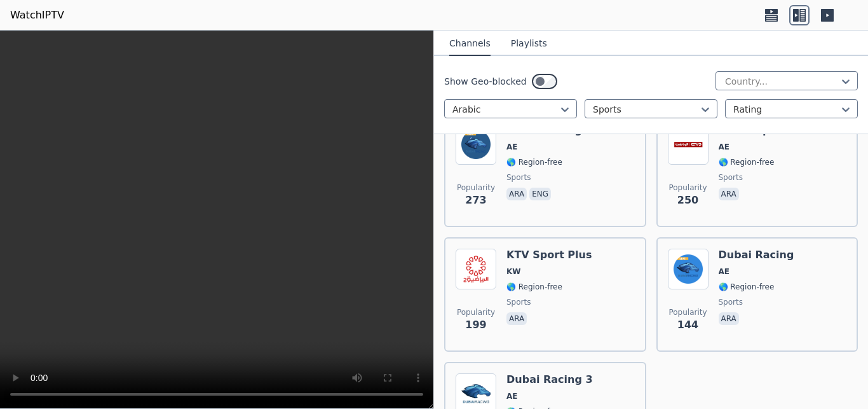  Describe the element at coordinates (476, 145) in the screenshot. I see `img: Dubai Racing 2` at that location.